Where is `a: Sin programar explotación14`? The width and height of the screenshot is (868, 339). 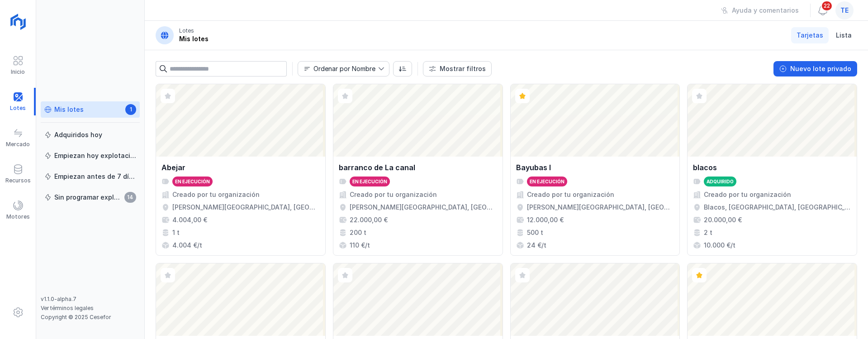
a: Sin programar explotación14 is located at coordinates (90, 198).